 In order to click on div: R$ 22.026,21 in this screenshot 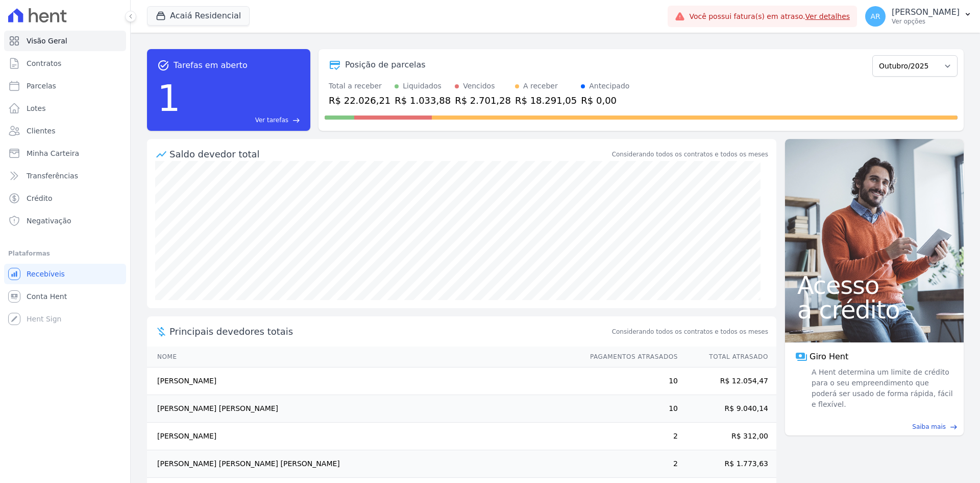, I will do `click(359, 100)`.